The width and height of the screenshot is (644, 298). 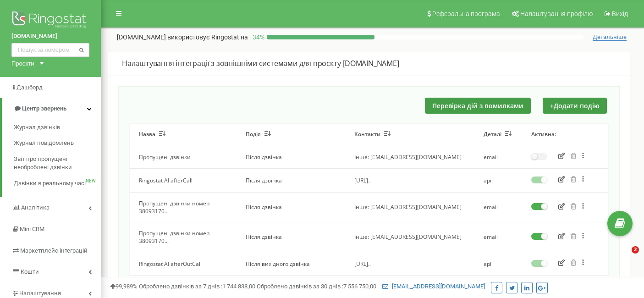 What do you see at coordinates (257, 37) in the screenshot?
I see `p: 34 %` at bounding box center [257, 37].